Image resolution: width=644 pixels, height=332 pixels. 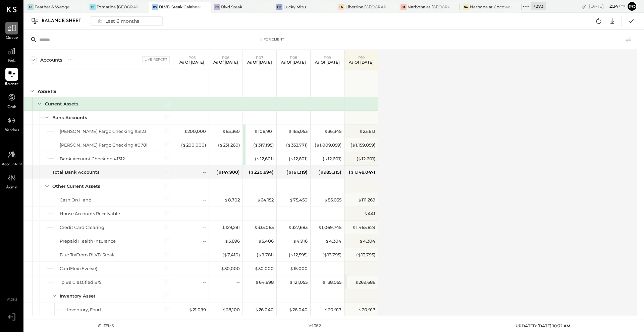 What do you see at coordinates (274, 40) in the screenshot?
I see `div: For Client` at bounding box center [274, 40].